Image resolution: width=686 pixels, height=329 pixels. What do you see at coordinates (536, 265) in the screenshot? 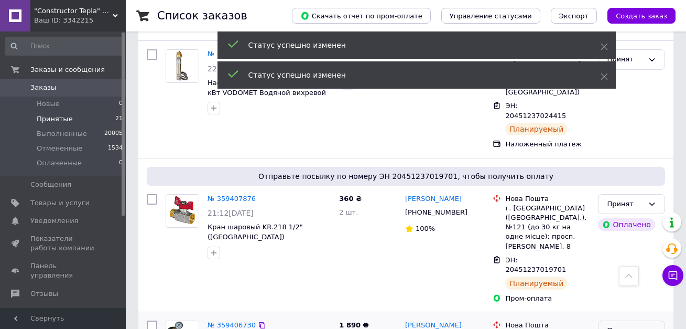
I see `span: ЭН: 20451237019701` at bounding box center [536, 265].